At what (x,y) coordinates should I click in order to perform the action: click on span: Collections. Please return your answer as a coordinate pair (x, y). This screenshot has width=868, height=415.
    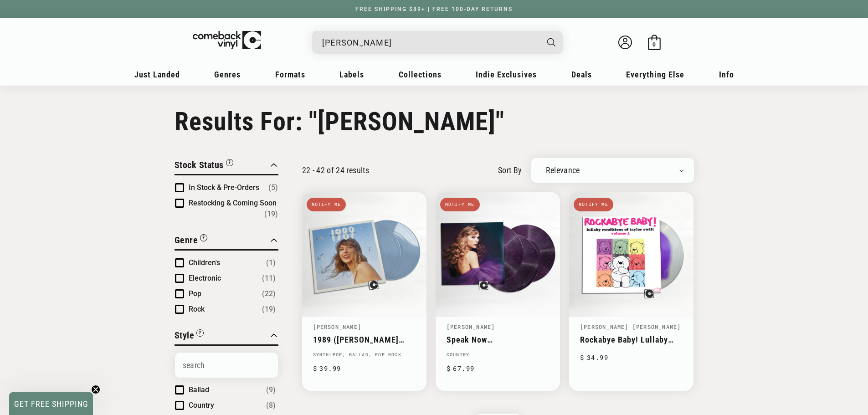
    Looking at the image, I should click on (420, 74).